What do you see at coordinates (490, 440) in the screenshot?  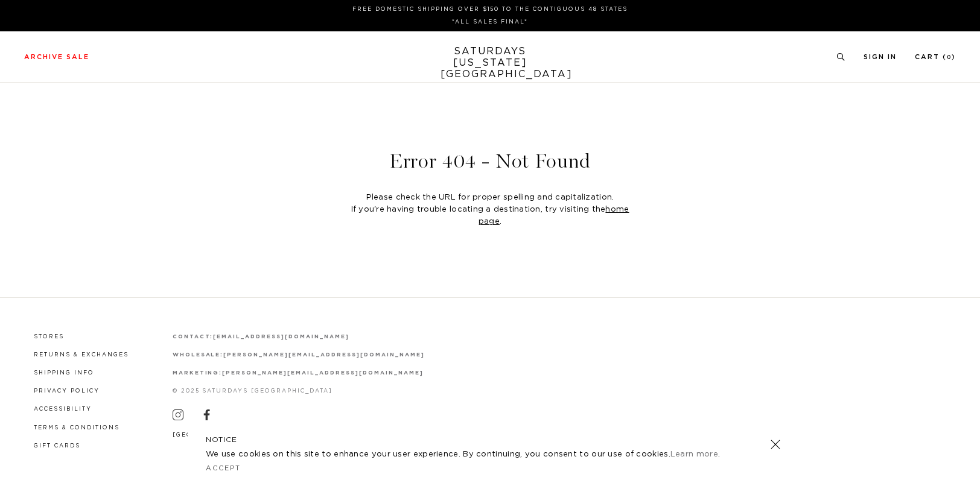 I see `h5: NOTICE` at bounding box center [490, 440].